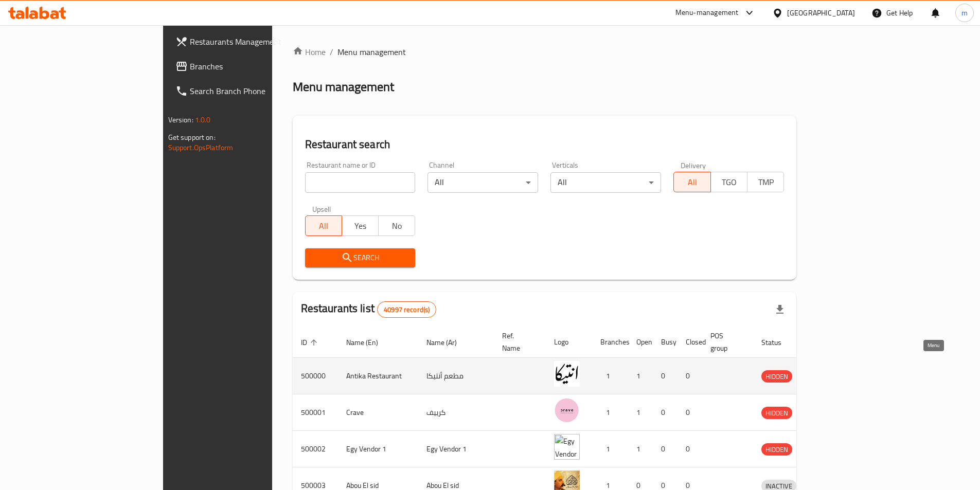 Image resolution: width=980 pixels, height=490 pixels. What do you see at coordinates (368, 342) in the screenshot?
I see `span: Name (En)` at bounding box center [368, 342].